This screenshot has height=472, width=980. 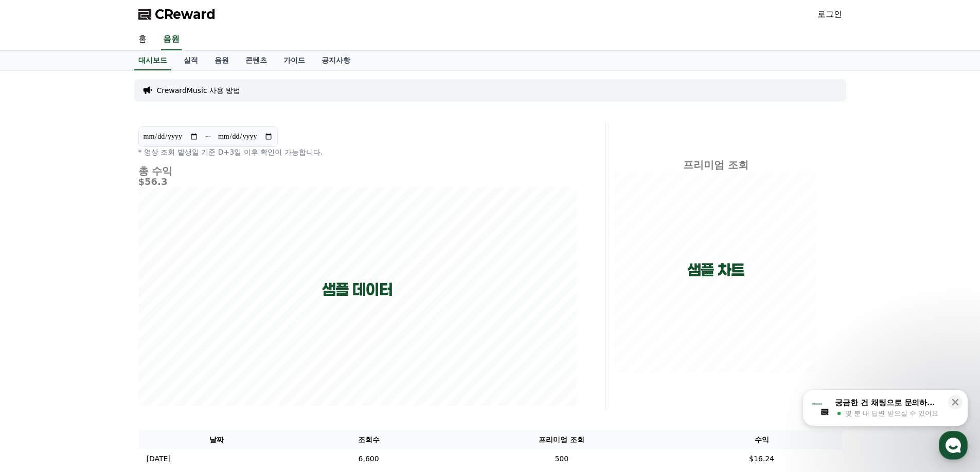 I want to click on a: 대화, so click(x=100, y=339).